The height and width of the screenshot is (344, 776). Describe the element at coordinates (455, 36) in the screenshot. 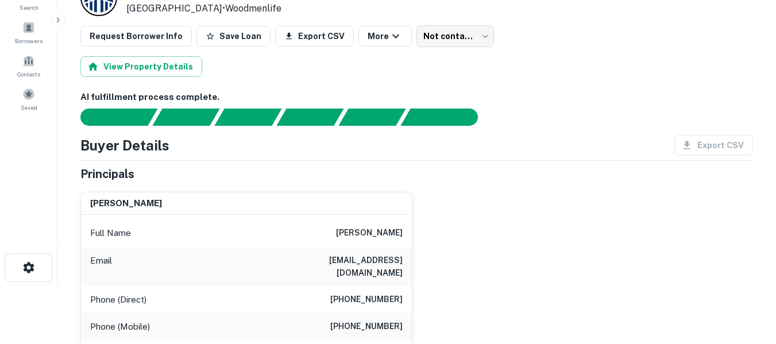

I see `div: Not contacted` at that location.